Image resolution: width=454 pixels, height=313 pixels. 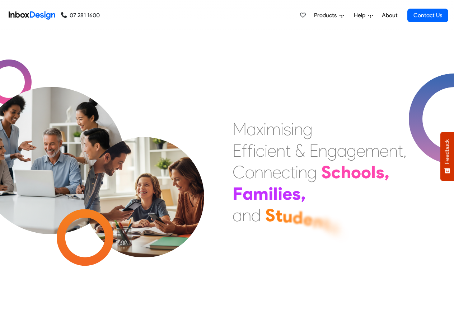 I want to click on div: M, so click(x=239, y=129).